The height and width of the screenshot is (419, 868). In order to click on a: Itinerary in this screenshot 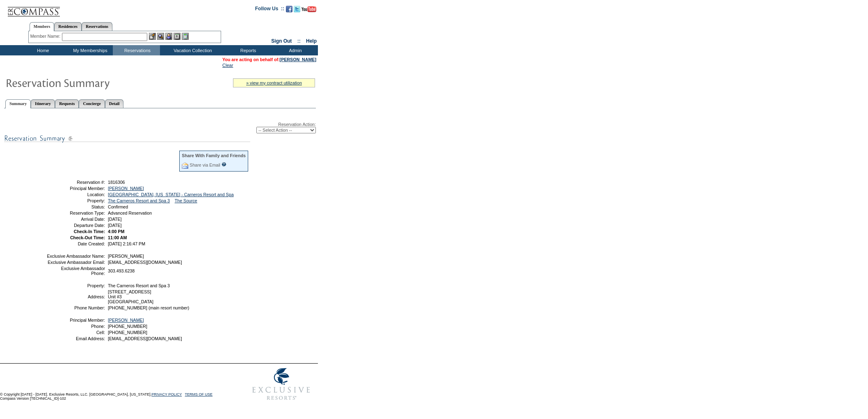, I will do `click(43, 104)`.